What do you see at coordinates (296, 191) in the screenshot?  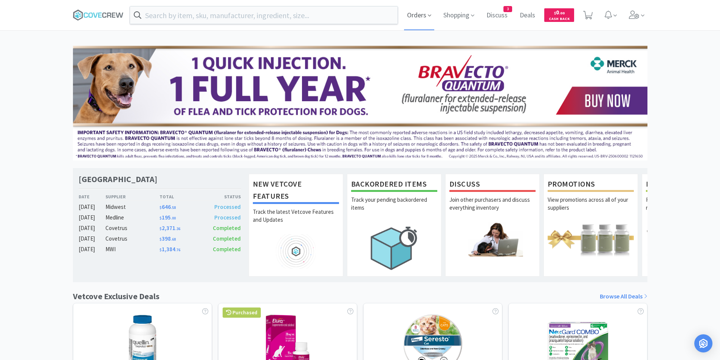 I see `h1: New Vetcove Features` at bounding box center [296, 191].